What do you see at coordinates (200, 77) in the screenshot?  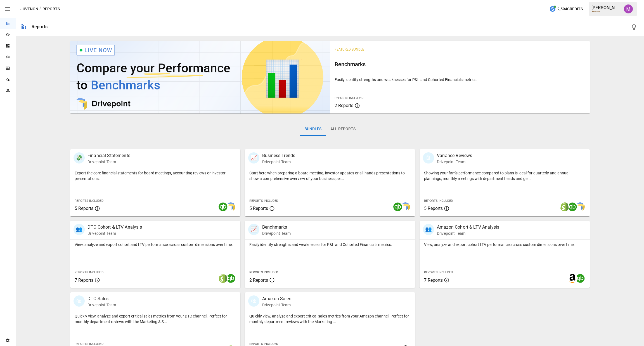 I see `img: video thumbnail` at bounding box center [200, 77].